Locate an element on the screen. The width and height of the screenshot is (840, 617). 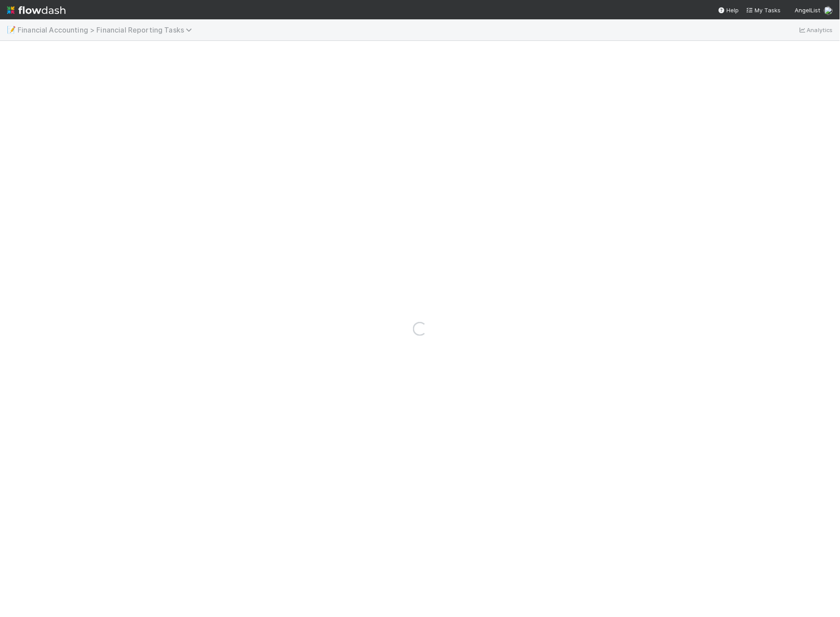
img: avatar_c7c7de23-09de-42ad-8e02-7981c37ee075.png is located at coordinates (829, 11).